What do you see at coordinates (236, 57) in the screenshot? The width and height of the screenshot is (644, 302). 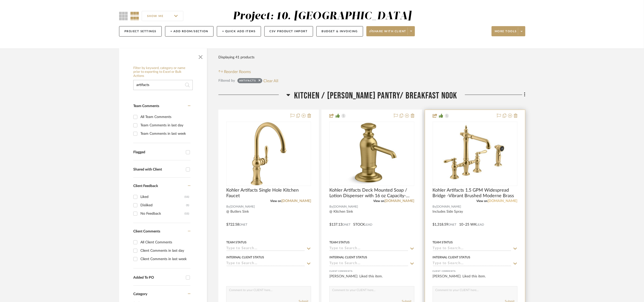 I see `div: Displaying 41 products` at bounding box center [236, 57].